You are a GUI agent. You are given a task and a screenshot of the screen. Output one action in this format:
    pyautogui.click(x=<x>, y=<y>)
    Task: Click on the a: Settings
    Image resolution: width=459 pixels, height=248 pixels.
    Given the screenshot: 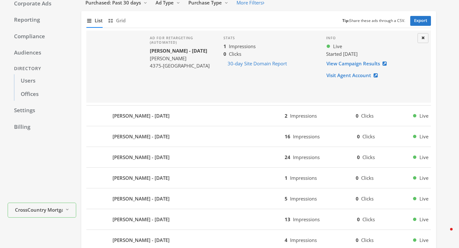 What is the action you would take?
    pyautogui.click(x=42, y=111)
    